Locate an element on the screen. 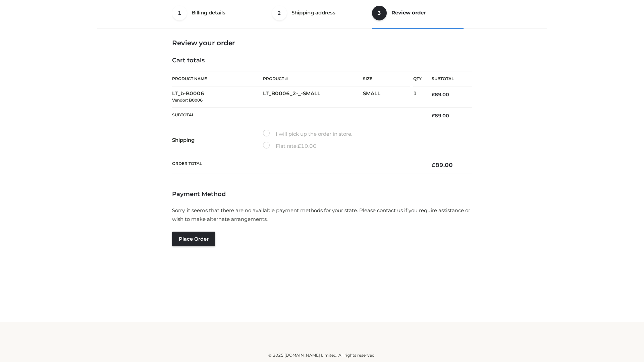 This screenshot has width=644, height=362. th: Product # is located at coordinates (313, 79).